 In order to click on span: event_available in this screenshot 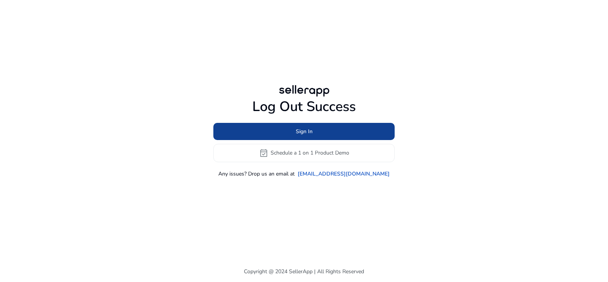, I will do `click(264, 153)`.